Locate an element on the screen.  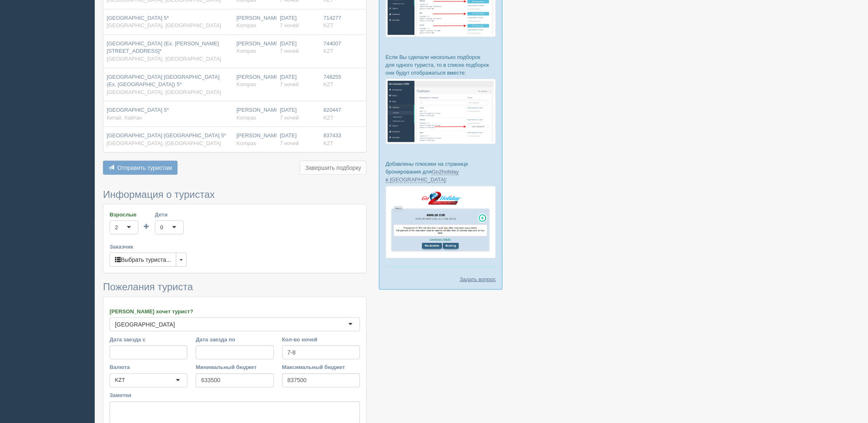
label: Кол-во ночей is located at coordinates (321, 339).